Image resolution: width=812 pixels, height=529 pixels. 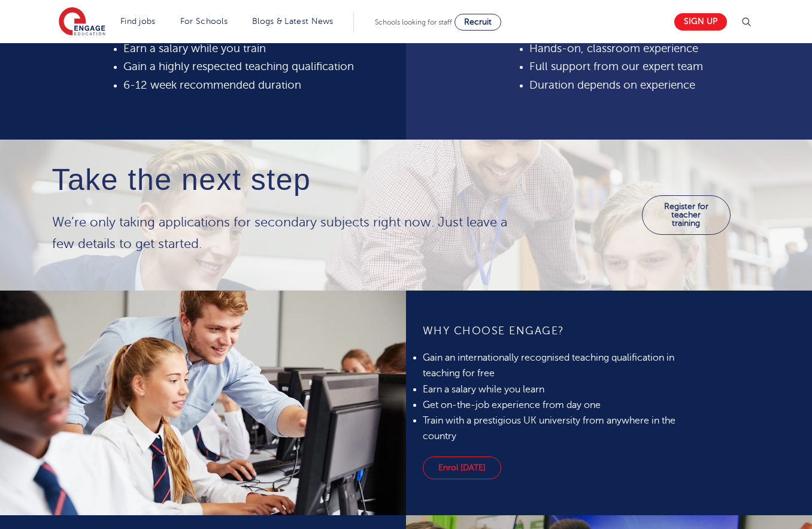 What do you see at coordinates (82, 22) in the screenshot?
I see `img: Engage Education` at bounding box center [82, 22].